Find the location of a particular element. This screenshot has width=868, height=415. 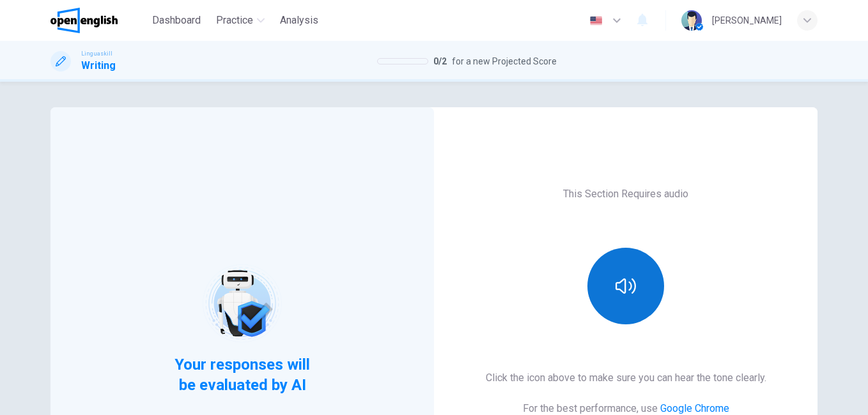

img: Profile picture is located at coordinates (692, 20).